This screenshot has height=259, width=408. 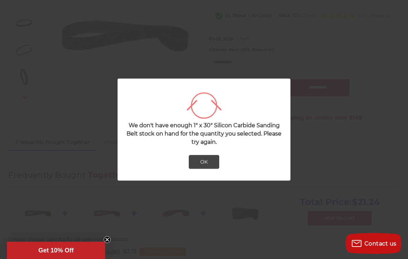 I want to click on div: Get 10% OffClose teaser, so click(x=56, y=250).